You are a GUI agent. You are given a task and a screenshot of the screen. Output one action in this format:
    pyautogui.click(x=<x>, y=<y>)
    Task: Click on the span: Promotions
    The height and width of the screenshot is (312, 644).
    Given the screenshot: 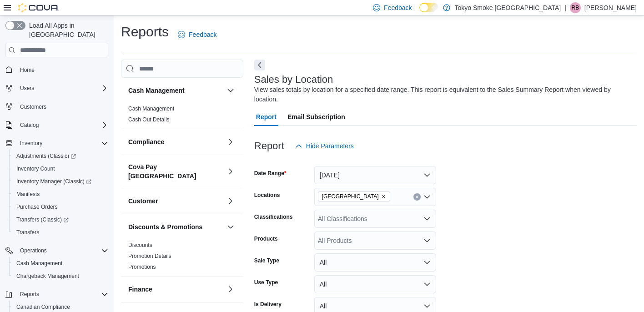 What is the action you would take?
    pyautogui.click(x=142, y=267)
    